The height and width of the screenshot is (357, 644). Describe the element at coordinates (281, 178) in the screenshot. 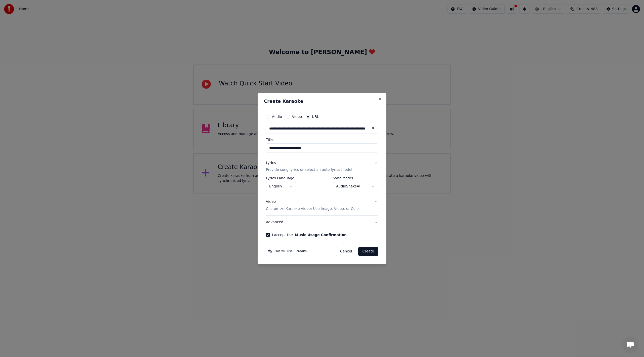

I see `label: Lyrics Language` at that location.